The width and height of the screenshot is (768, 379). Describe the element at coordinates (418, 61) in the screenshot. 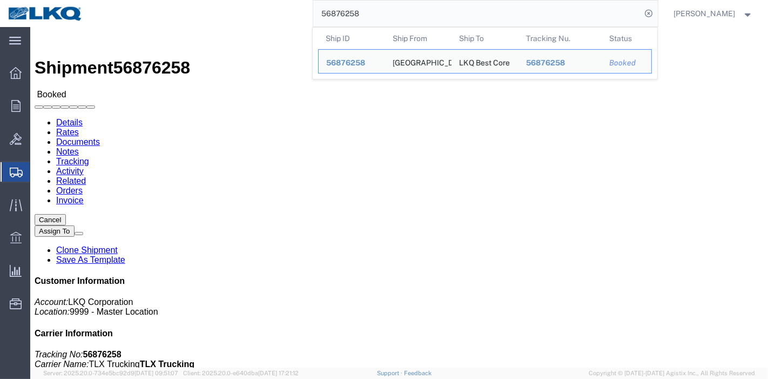

I see `div: Fayetteville, AR (f/k/a Mabry Auto Salvage)` at that location.